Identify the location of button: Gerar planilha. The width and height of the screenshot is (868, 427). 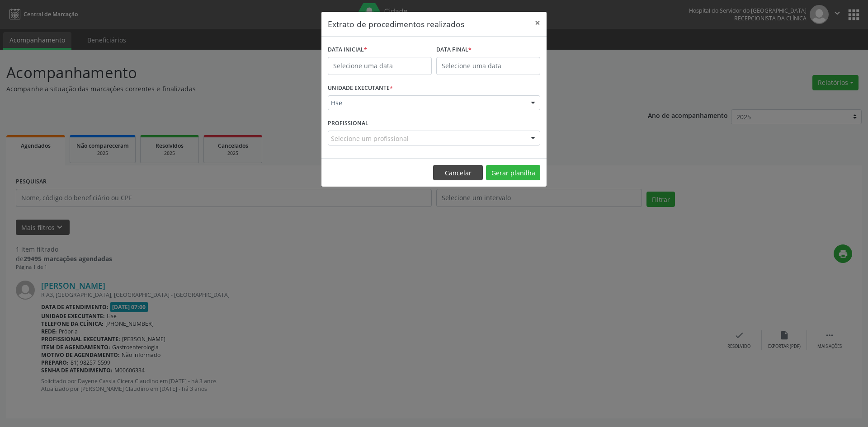
(513, 173).